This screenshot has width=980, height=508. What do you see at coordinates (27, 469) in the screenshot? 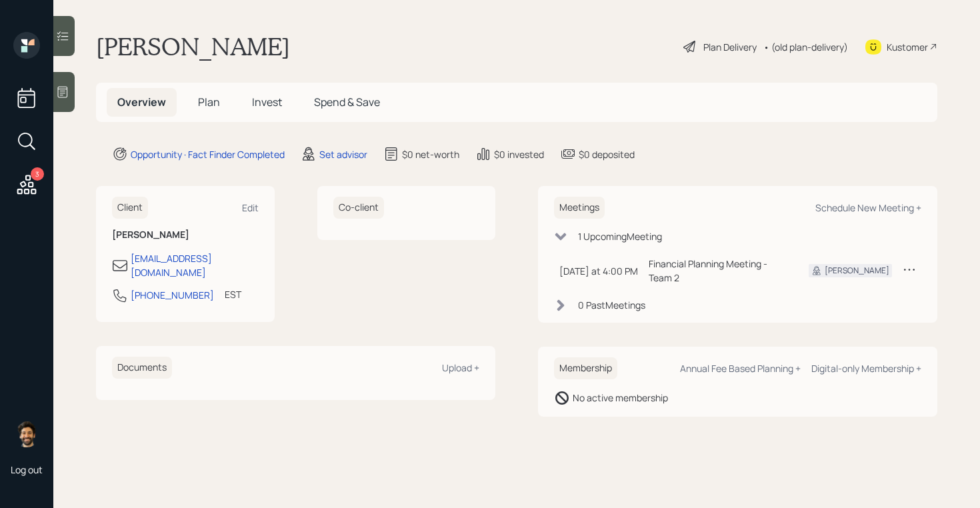
I see `div: Log out` at bounding box center [27, 469].